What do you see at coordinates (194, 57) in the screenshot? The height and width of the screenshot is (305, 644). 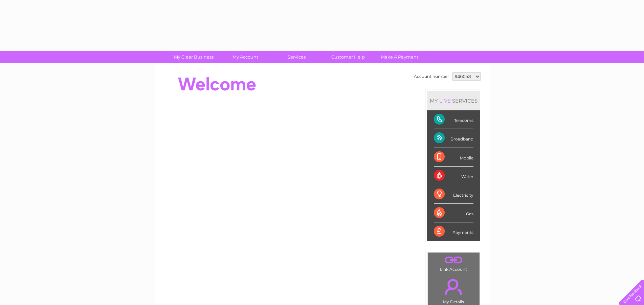 I see `a: My Clear Business` at bounding box center [194, 57].